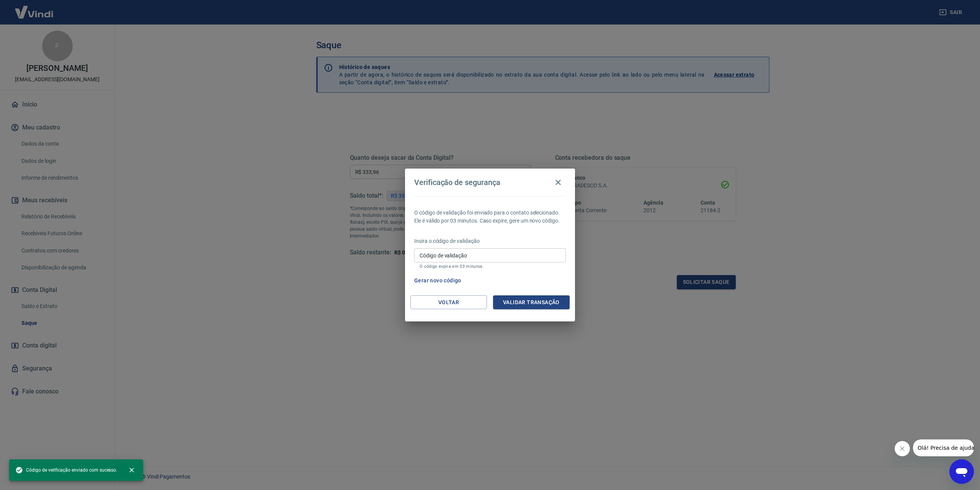 The width and height of the screenshot is (980, 490). Describe the element at coordinates (490, 241) in the screenshot. I see `p: Insira o código de validação` at that location.